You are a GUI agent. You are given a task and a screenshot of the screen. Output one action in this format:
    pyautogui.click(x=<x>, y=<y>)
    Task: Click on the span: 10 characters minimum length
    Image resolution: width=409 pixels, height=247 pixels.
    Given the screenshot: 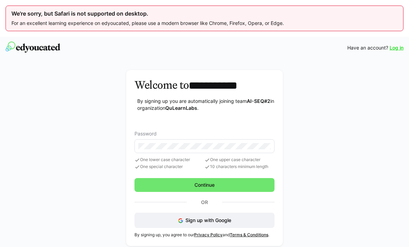 What is the action you would take?
    pyautogui.click(x=239, y=167)
    